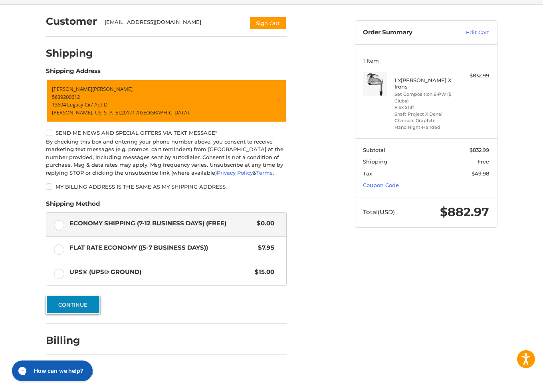  What do you see at coordinates (162, 248) in the screenshot?
I see `span: Flat Rate Economy ((5-7 Business Days))` at bounding box center [162, 248].